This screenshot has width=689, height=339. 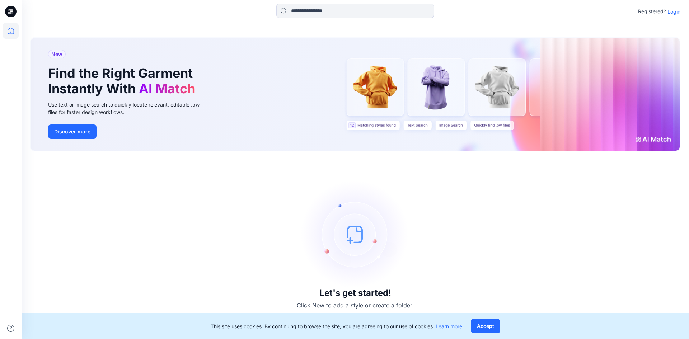 What do you see at coordinates (123, 81) in the screenshot?
I see `h1: Find the Right Garment Instantly With` at bounding box center [123, 81].